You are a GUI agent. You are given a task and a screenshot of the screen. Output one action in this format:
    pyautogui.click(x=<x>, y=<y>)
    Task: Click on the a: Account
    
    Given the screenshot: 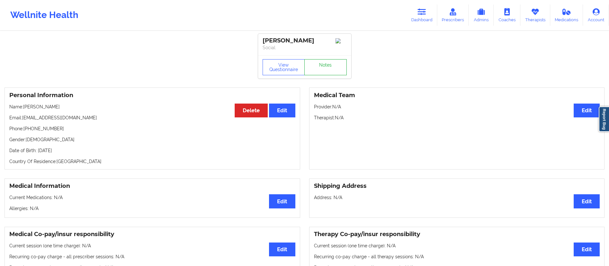 What is the action you would take?
    pyautogui.click(x=596, y=15)
    